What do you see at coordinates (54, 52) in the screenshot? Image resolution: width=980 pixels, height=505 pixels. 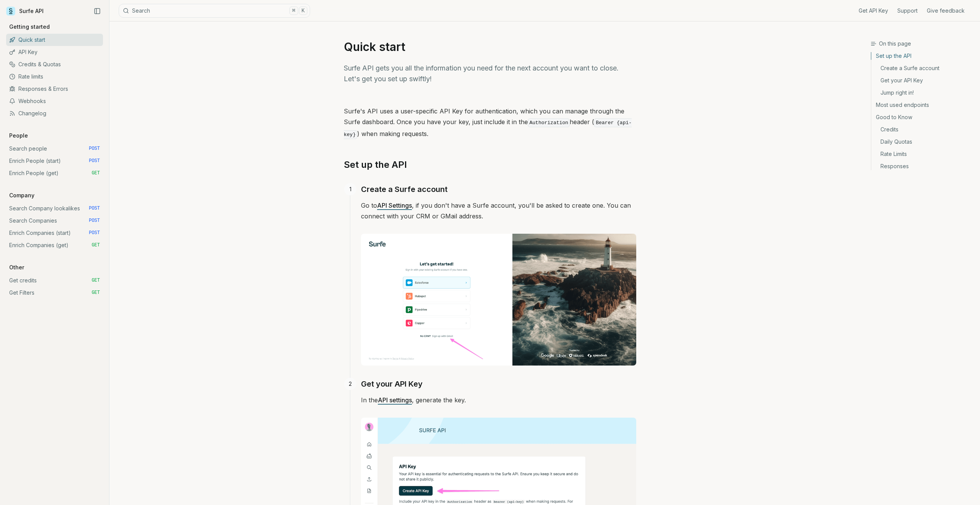 I see `a: API Key` at bounding box center [54, 52].